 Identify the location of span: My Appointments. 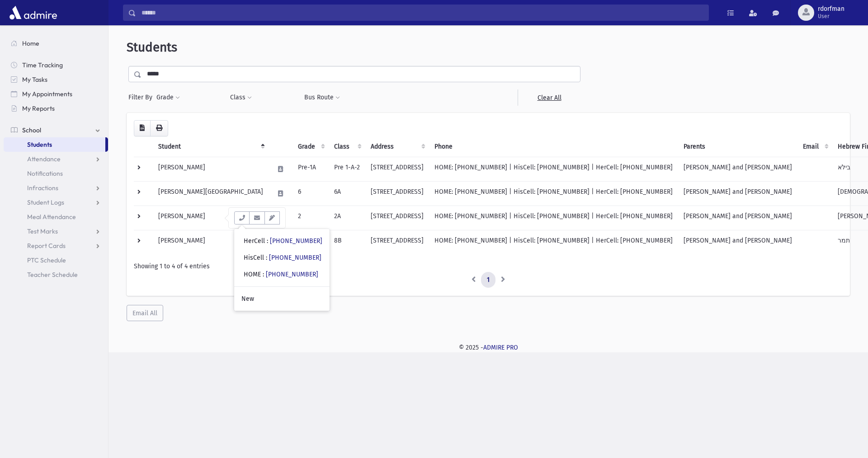
(47, 94).